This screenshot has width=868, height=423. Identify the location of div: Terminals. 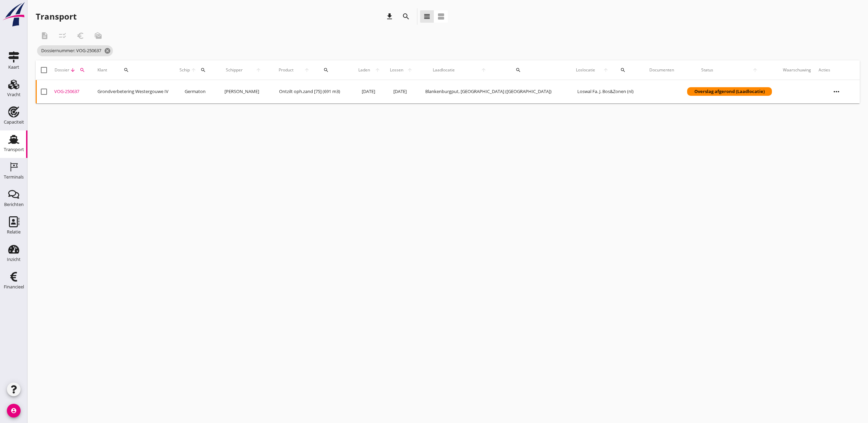
(14, 177).